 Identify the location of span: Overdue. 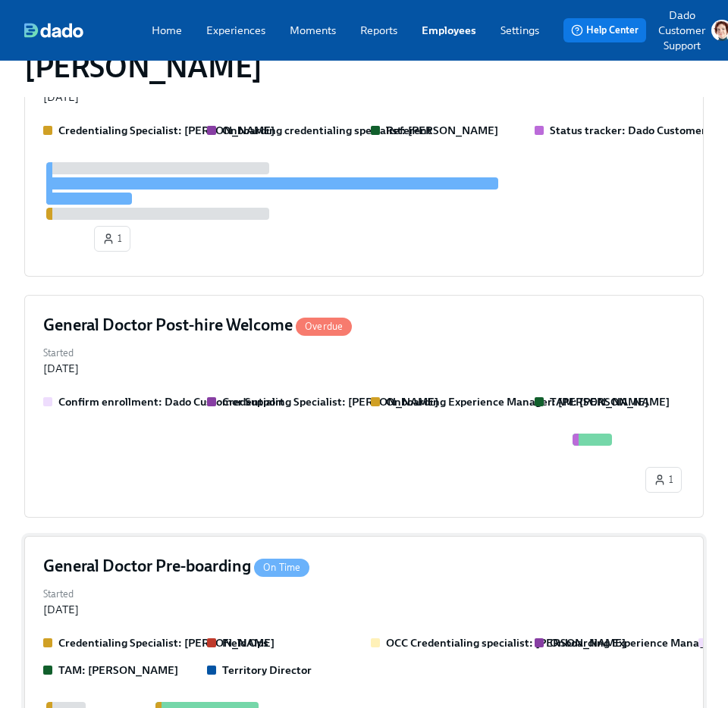
(324, 326).